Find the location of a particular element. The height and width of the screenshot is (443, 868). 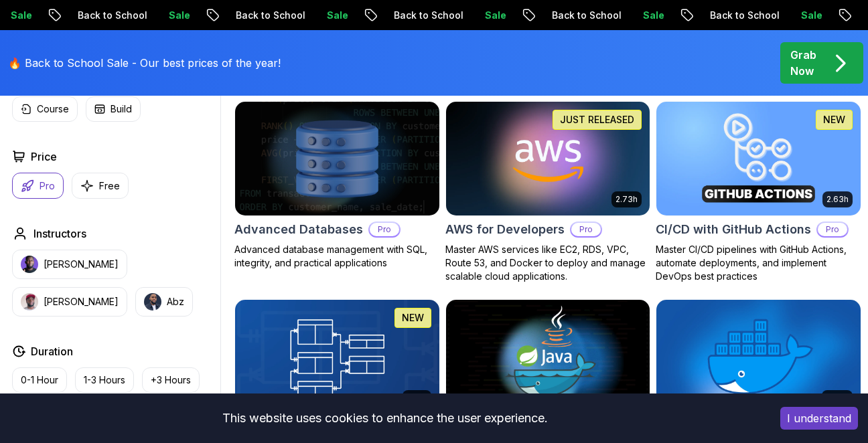

h2: Duration is located at coordinates (51, 351).